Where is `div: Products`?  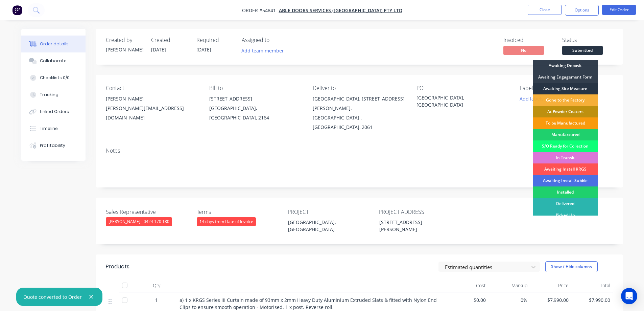 div: Products is located at coordinates (118, 266).